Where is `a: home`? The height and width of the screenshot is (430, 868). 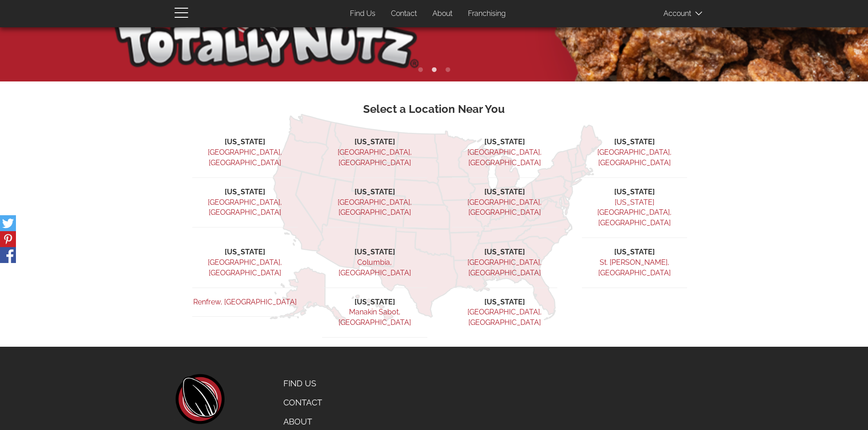
a: home is located at coordinates (200, 399).